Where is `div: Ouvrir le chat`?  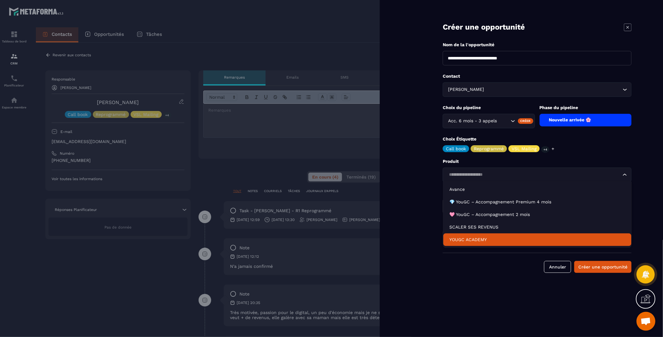 div: Ouvrir le chat is located at coordinates (646, 322).